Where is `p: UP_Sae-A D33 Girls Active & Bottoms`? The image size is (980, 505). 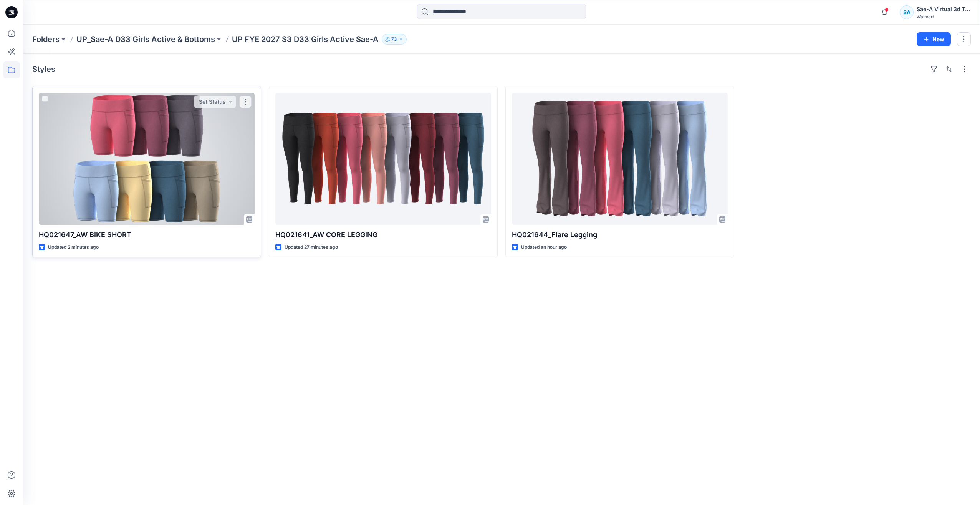
p: UP_Sae-A D33 Girls Active & Bottoms is located at coordinates (146, 39).